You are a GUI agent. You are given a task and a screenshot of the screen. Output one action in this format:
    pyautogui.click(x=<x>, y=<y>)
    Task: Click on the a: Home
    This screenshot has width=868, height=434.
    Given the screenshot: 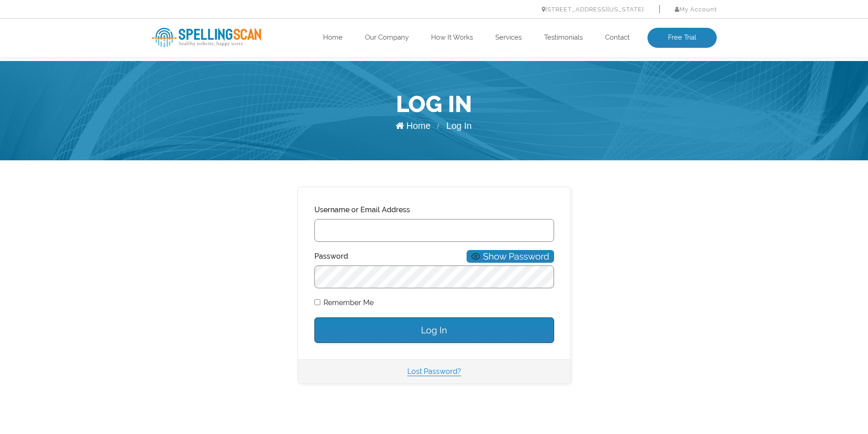 What is the action you would take?
    pyautogui.click(x=413, y=126)
    